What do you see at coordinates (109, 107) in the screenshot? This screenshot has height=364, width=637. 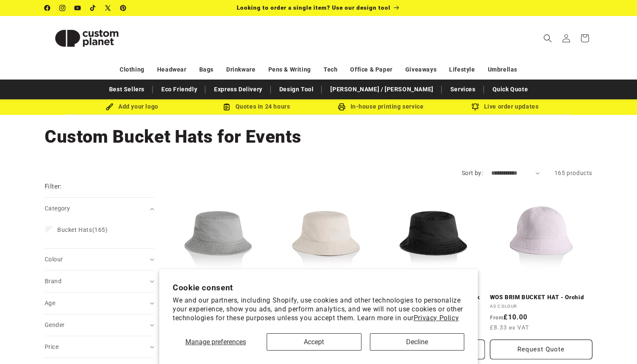 I see `img: Brush Icon` at bounding box center [109, 107].